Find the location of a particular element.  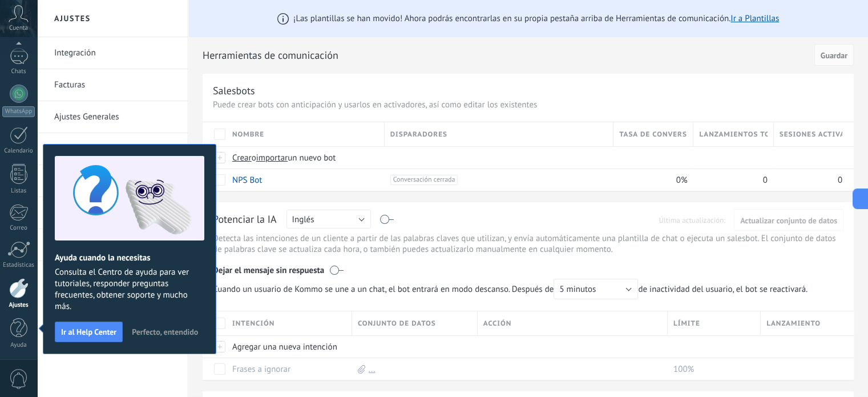

span: Disparadores is located at coordinates (419, 134).